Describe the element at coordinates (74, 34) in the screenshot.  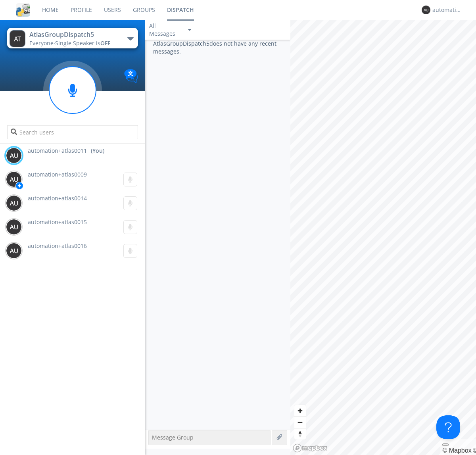
I see `div: AtlasGroupDispatch5` at that location.